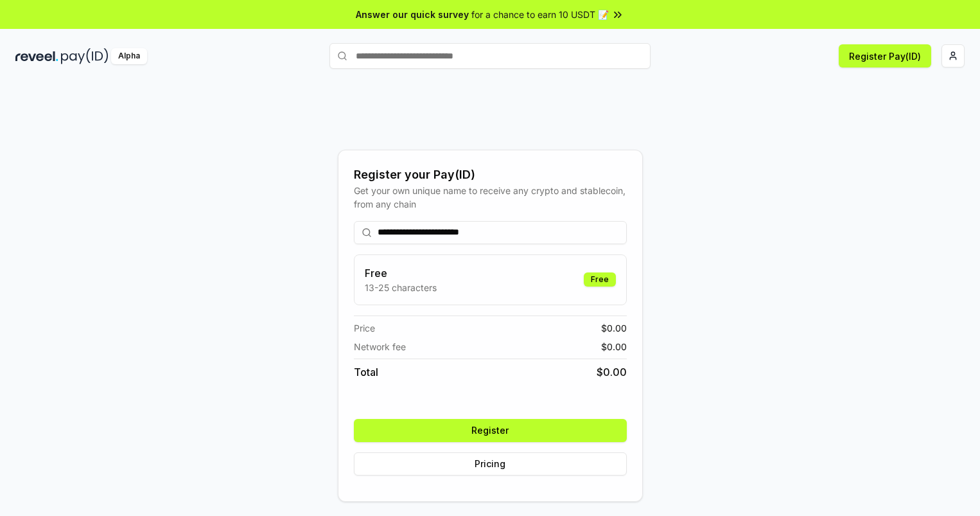  I want to click on img: reveel_dark, so click(36, 56).